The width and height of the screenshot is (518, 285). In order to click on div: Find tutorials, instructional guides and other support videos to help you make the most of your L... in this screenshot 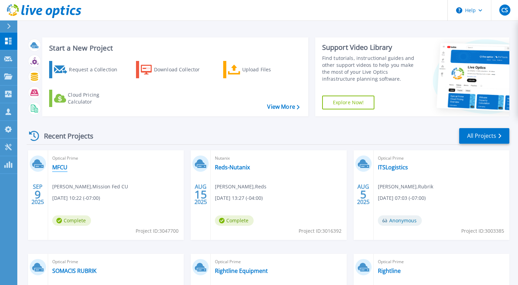, I will do `click(371, 69)`.